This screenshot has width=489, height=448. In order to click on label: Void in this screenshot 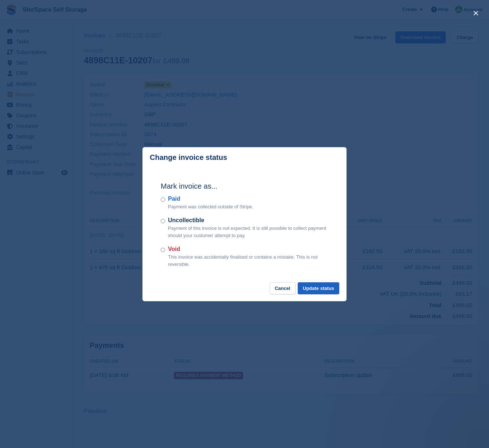, I will do `click(248, 249)`.